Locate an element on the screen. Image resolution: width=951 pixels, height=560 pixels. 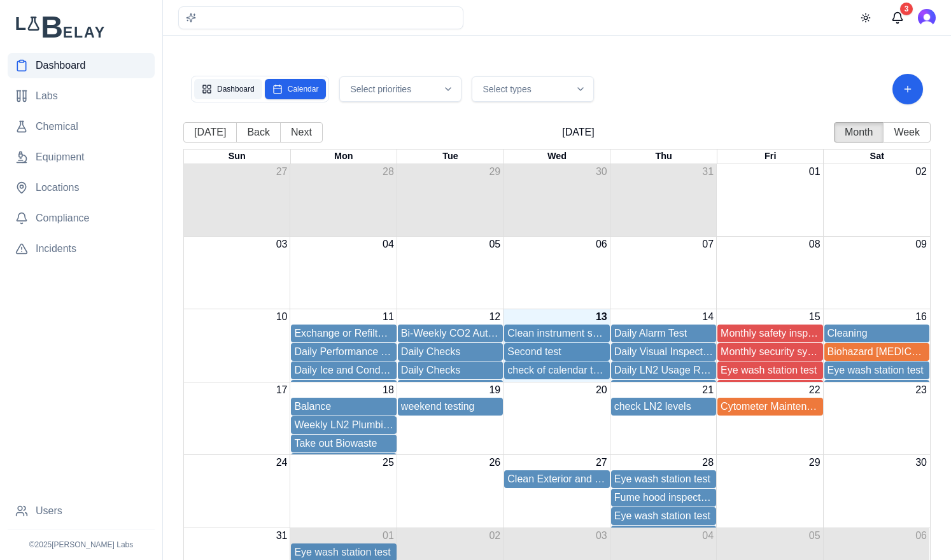
div: Daily LN2 Usage Recording is located at coordinates (663, 370).